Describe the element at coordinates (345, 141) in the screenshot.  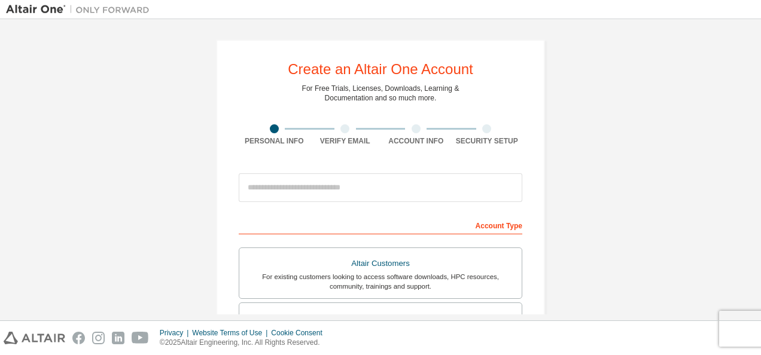
I see `div: Verify Email` at that location.